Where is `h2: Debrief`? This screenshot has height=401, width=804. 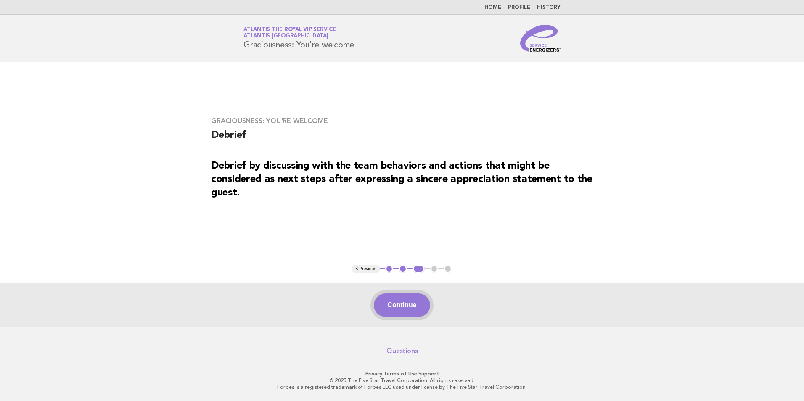 h2: Debrief is located at coordinates (402, 139).